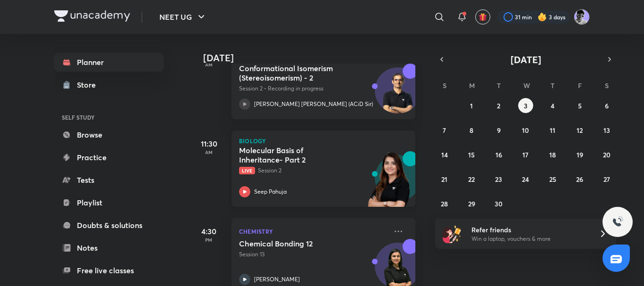 The height and width of the screenshot is (286, 644). I want to click on button: NEET UG, so click(183, 17).